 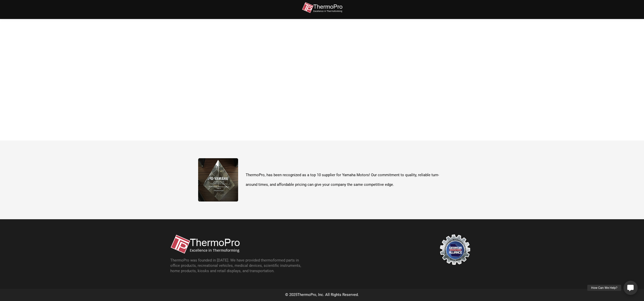 I want to click on img: georgia-manufacturing-alliance, so click(x=455, y=250).